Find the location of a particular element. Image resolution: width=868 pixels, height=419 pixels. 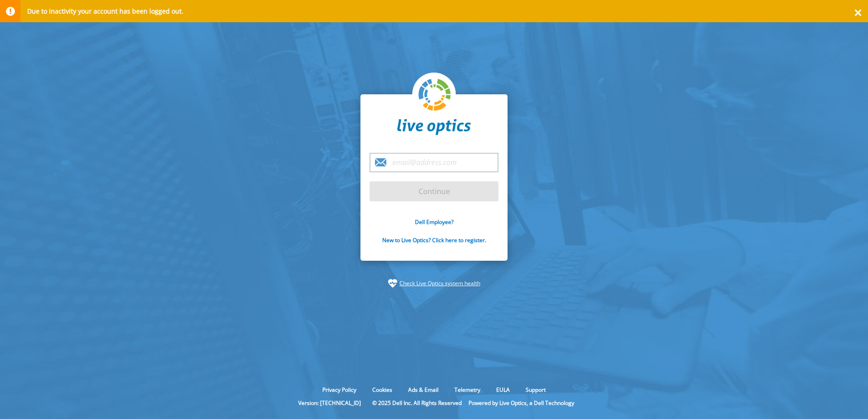

img: liveoptics-word.svg is located at coordinates (434, 127).